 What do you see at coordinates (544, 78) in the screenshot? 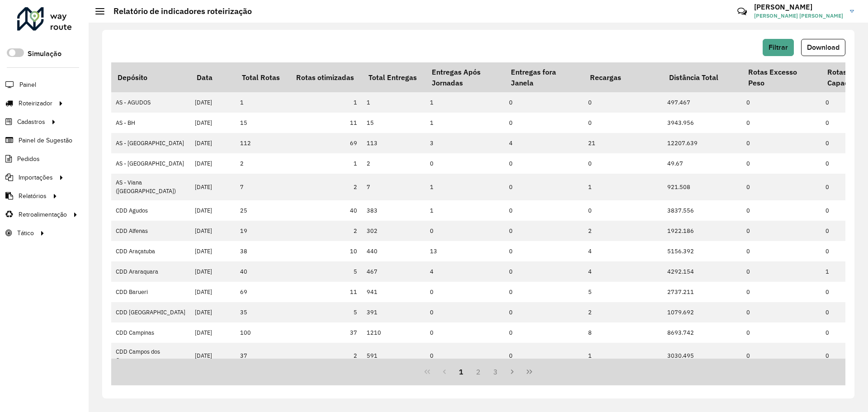
I see `th: Entregas fora Janela` at bounding box center [544, 78].